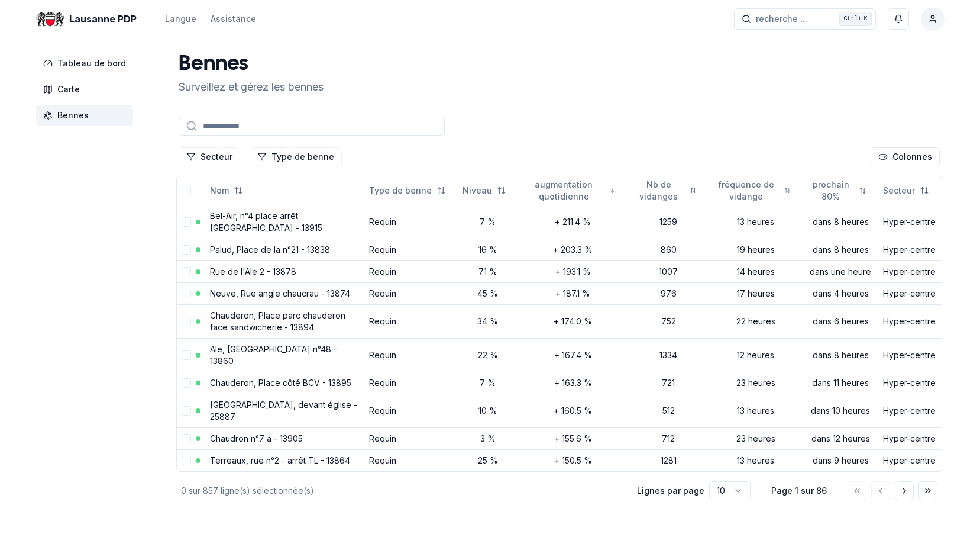 Image resolution: width=980 pixels, height=534 pixels. I want to click on a: Terreaux, rue n°2 - arrêt TL - 13864, so click(280, 460).